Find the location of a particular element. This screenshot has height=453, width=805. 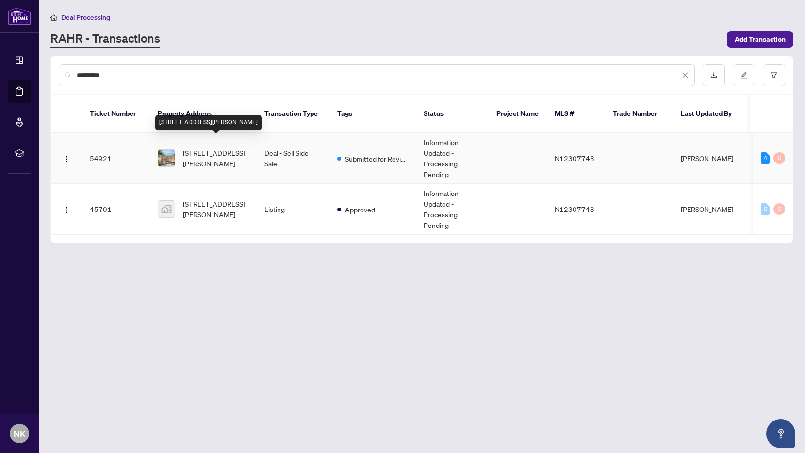

span: edit is located at coordinates (743, 75).